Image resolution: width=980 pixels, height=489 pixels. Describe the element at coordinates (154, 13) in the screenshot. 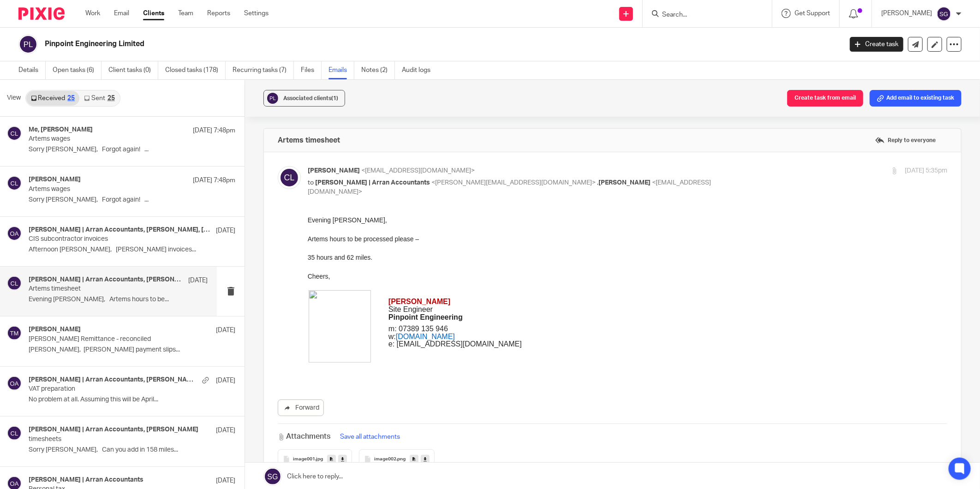

I see `a: Clients` at that location.